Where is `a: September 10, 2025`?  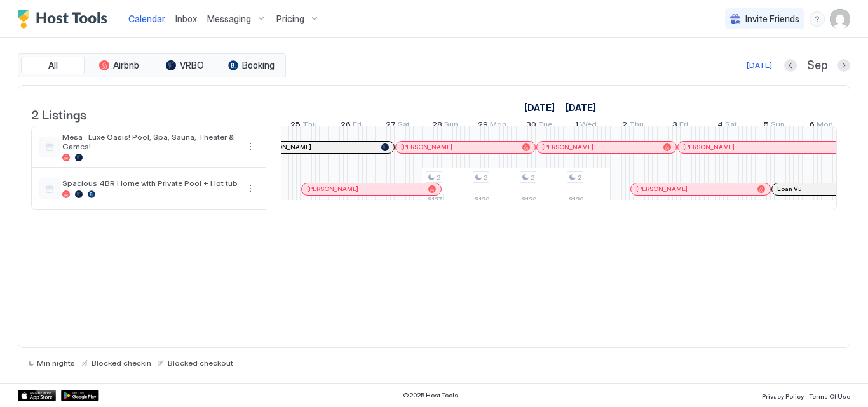
a: September 10, 2025 is located at coordinates (539, 108).